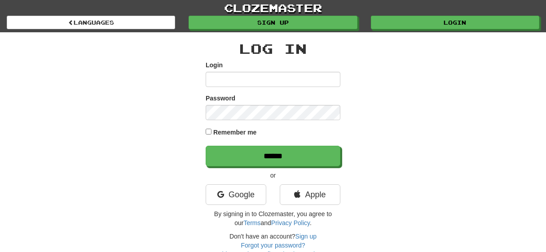 The image size is (546, 252). Describe the element at coordinates (273, 48) in the screenshot. I see `h2: Log In` at that location.